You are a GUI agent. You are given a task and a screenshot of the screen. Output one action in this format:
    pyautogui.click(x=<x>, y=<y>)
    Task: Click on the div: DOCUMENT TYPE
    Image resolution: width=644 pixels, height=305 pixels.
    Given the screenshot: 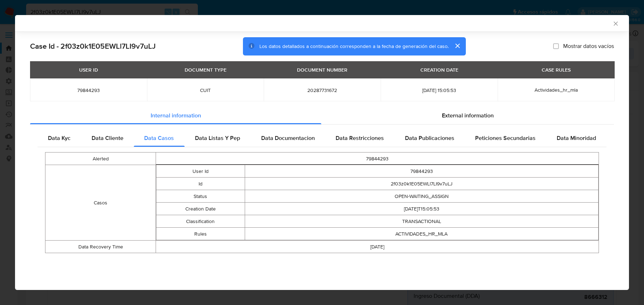 What is the action you would take?
    pyautogui.click(x=205, y=70)
    